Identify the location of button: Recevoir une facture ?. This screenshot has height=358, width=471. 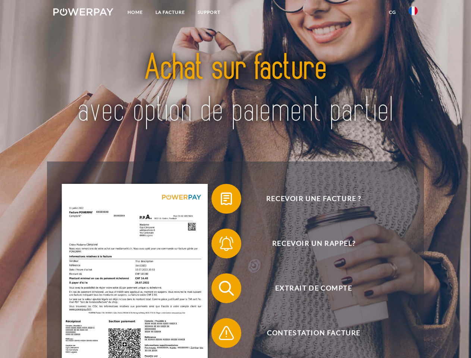
(309, 199).